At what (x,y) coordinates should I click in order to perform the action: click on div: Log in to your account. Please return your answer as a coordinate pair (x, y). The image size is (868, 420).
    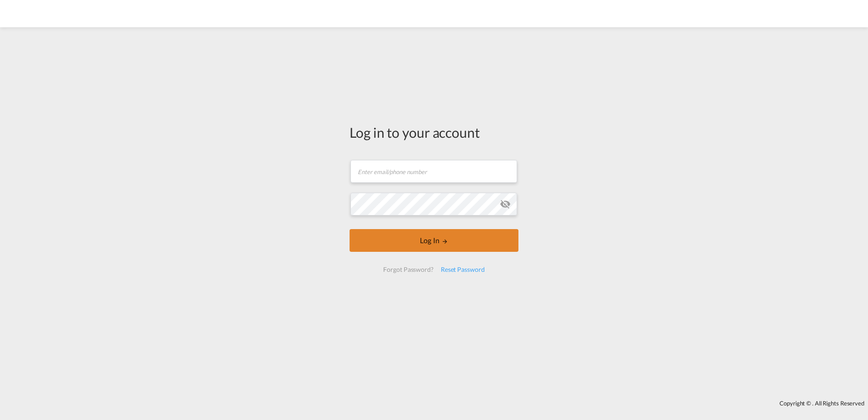
    Looking at the image, I should click on (434, 132).